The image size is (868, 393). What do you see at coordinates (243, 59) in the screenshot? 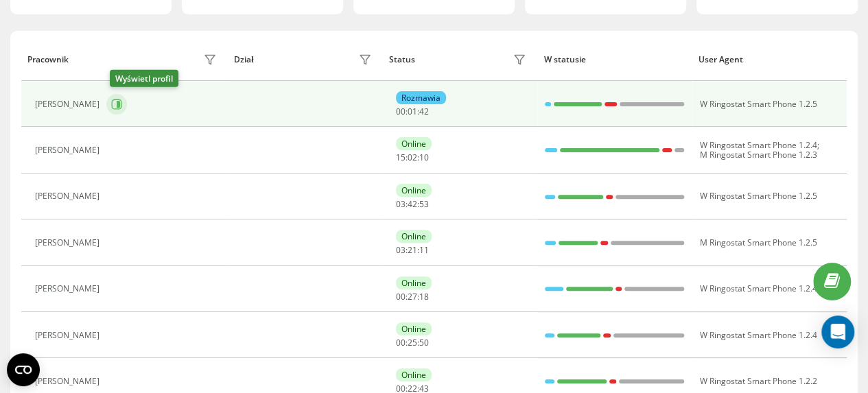
I see `div: Dział` at bounding box center [243, 59].